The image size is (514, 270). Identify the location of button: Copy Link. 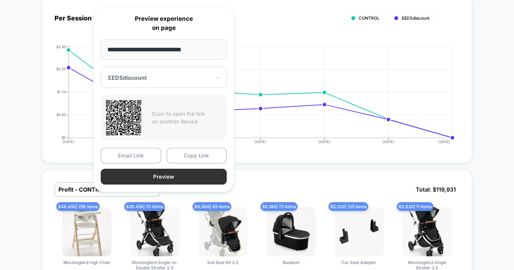
(197, 156).